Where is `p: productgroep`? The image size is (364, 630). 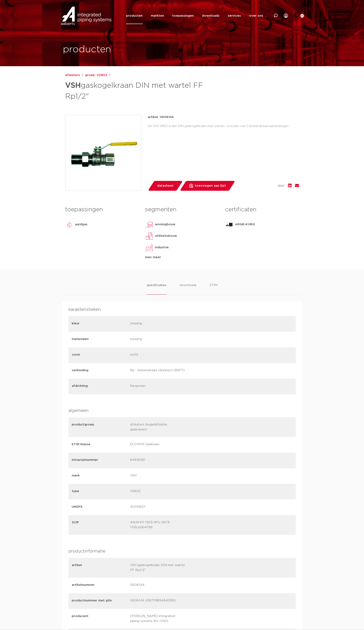 p: productgroep is located at coordinates (99, 427).